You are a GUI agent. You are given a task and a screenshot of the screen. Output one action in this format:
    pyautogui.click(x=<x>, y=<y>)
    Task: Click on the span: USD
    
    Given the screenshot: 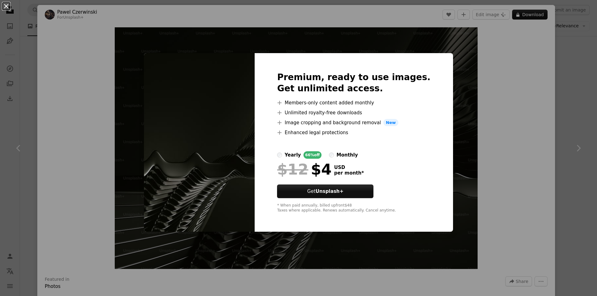 What is the action you would take?
    pyautogui.click(x=349, y=168)
    